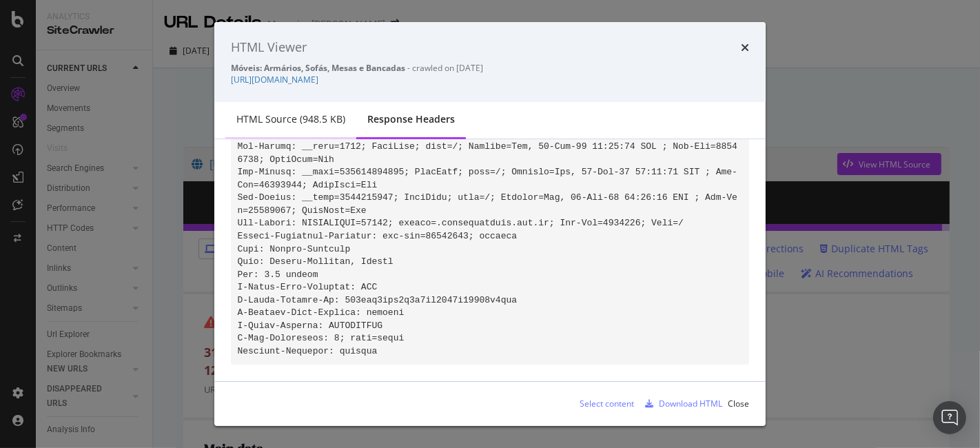 The height and width of the screenshot is (448, 980). Describe the element at coordinates (411, 119) in the screenshot. I see `div: Response Headers` at that location.